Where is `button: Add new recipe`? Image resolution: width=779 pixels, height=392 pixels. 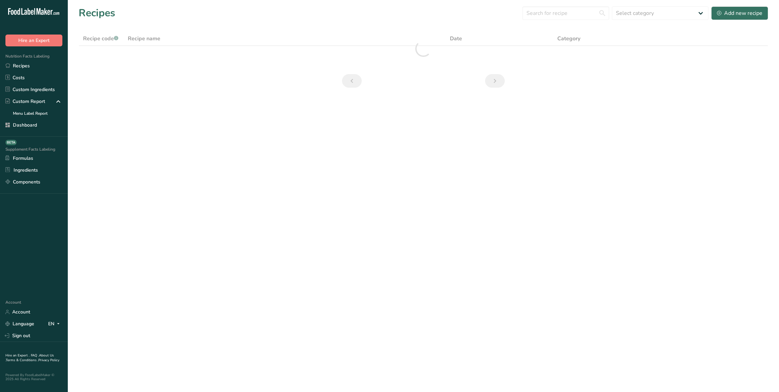 button: Add new recipe is located at coordinates (739, 13).